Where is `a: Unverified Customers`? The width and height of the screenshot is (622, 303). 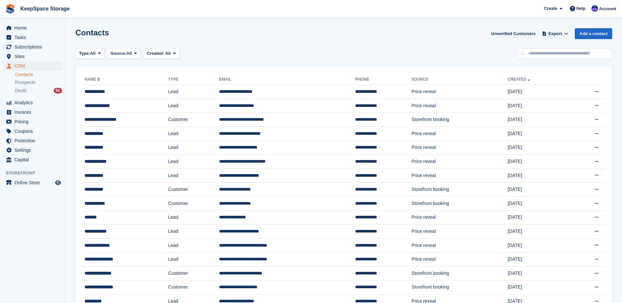 a: Unverified Customers is located at coordinates (513, 33).